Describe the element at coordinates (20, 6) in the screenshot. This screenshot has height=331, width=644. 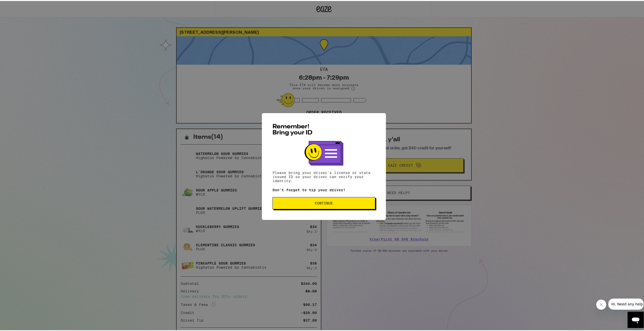
I see `span: Hi. Need any help?` at that location.